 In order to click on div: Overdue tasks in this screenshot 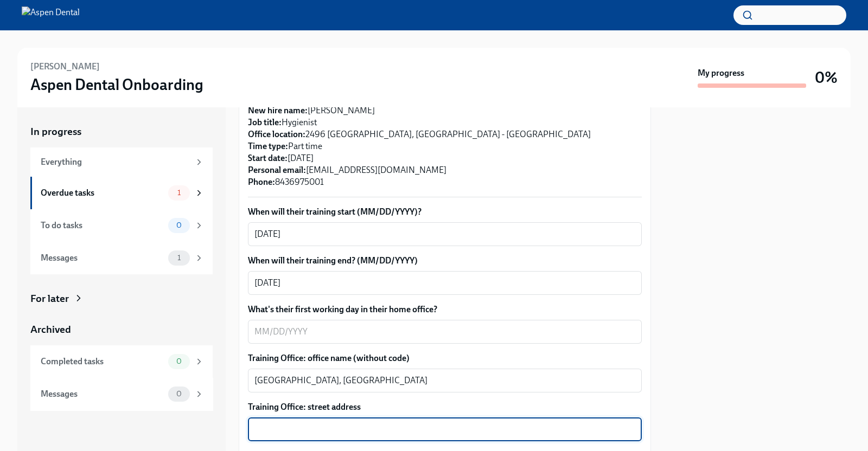, I will do `click(102, 193)`.